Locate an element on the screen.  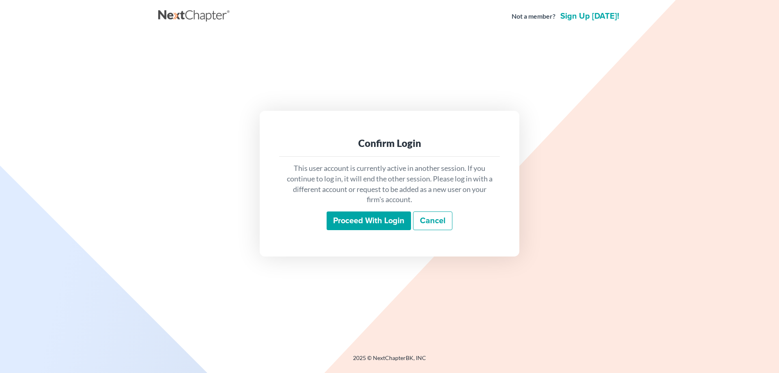
div: Confirm Login is located at coordinates (389, 143).